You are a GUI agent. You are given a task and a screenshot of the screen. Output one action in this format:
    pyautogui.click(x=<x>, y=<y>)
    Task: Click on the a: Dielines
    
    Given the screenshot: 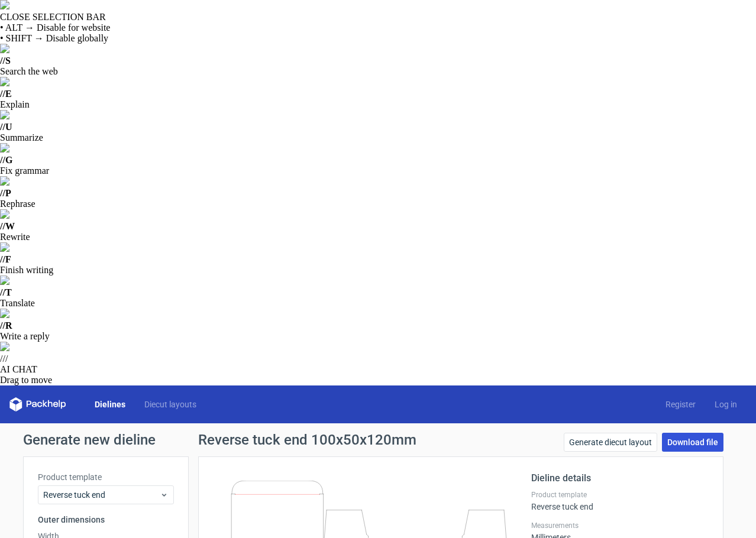 What is the action you would take?
    pyautogui.click(x=110, y=404)
    